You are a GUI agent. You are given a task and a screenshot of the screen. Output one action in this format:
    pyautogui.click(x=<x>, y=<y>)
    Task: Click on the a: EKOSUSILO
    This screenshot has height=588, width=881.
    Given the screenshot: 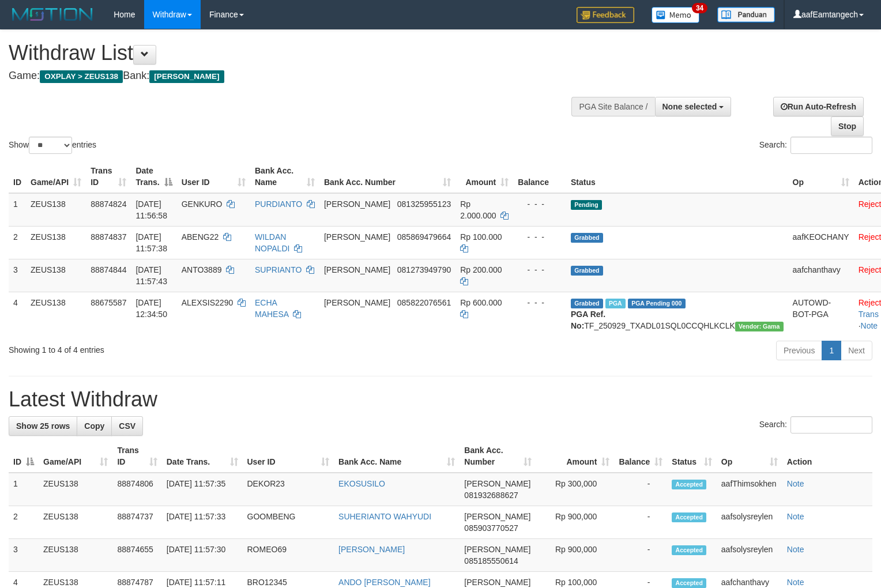 What is the action you would take?
    pyautogui.click(x=362, y=483)
    